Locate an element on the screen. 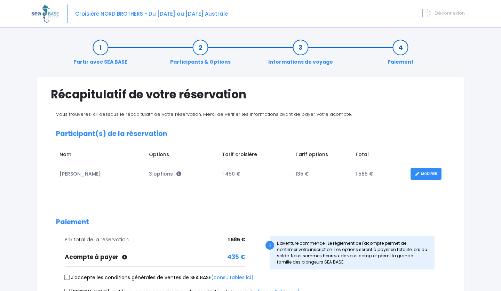 This screenshot has width=501, height=291. td: Tarif croisière is located at coordinates (255, 156).